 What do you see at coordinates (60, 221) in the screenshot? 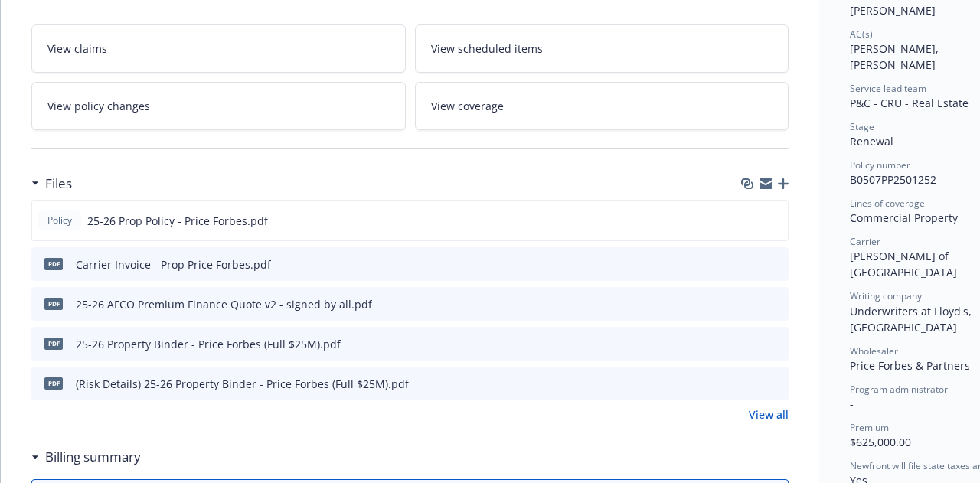
I see `span: Policy` at bounding box center [60, 221].